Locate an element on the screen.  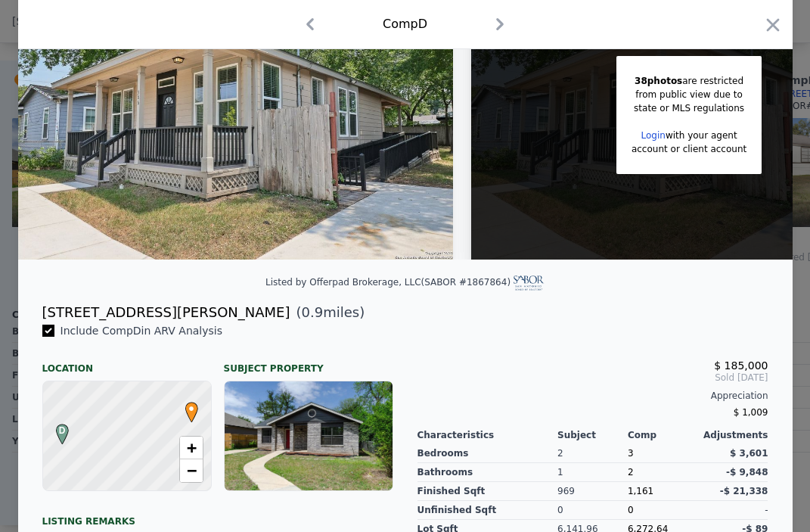
span: $ 1,009 is located at coordinates (751, 412).